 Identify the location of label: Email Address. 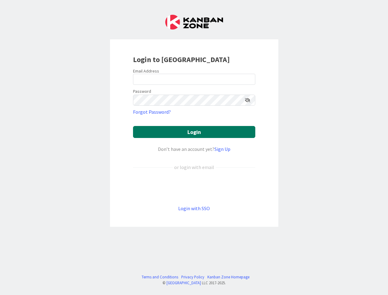
(146, 71).